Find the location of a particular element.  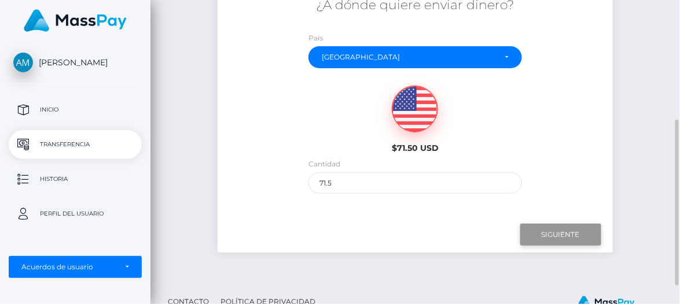

img: USD.png is located at coordinates (415, 109).